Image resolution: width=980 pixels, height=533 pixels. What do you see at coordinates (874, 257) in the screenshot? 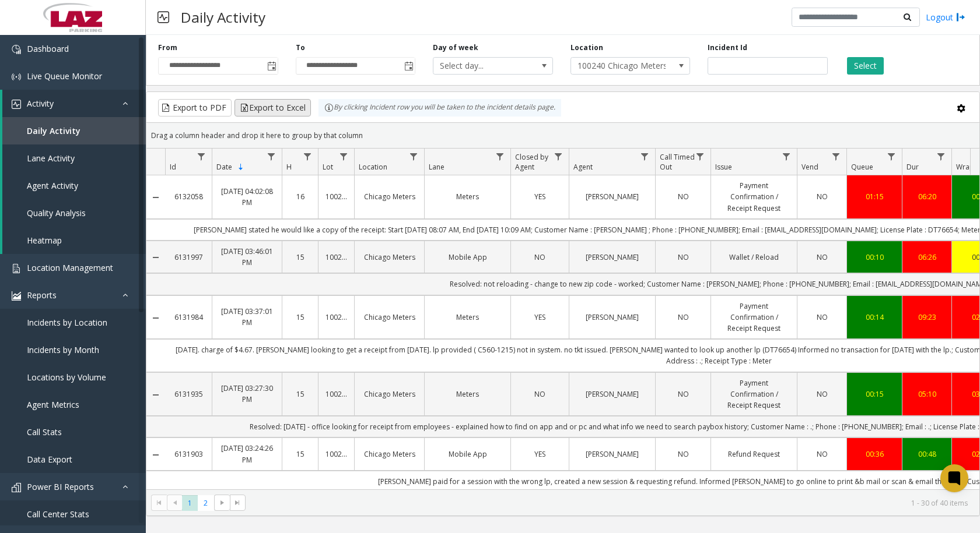
I see `div: 00:10` at bounding box center [874, 257].